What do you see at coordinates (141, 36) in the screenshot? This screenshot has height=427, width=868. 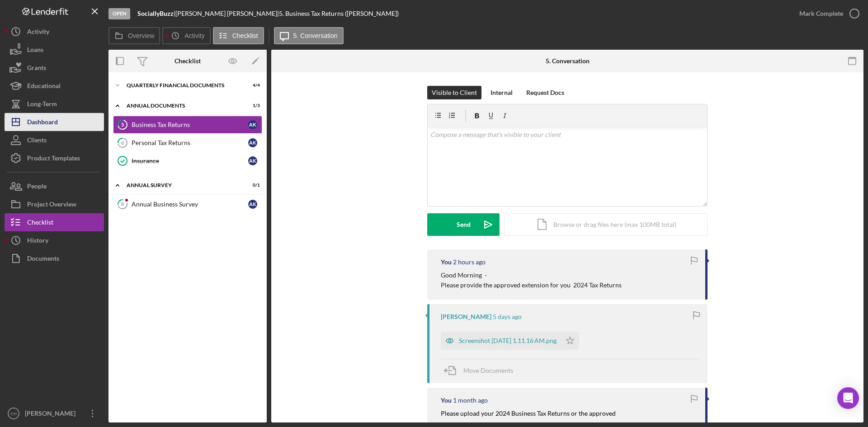 I see `label: Overview` at bounding box center [141, 36].